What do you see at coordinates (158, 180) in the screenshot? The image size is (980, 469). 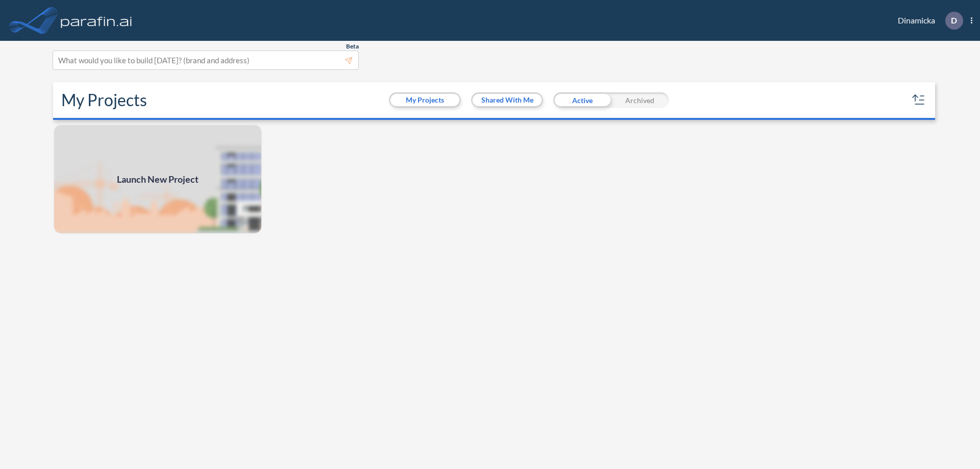 I see `img: add` at bounding box center [158, 180].